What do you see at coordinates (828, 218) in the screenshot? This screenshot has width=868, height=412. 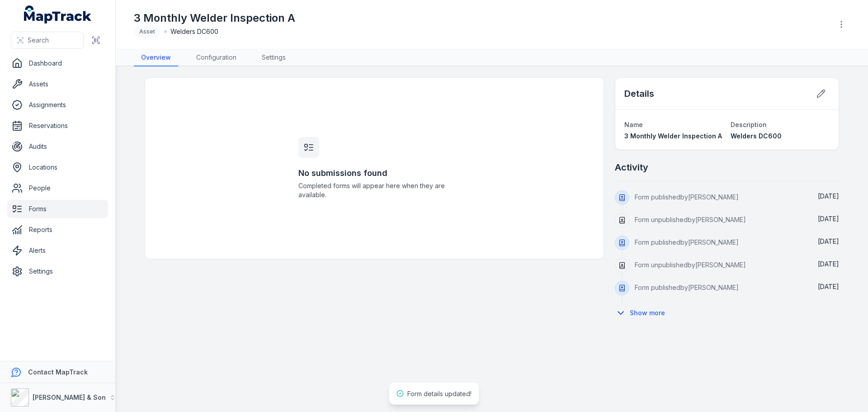 I see `time: 12/08/2025, 2:08:46 pm` at bounding box center [828, 218].